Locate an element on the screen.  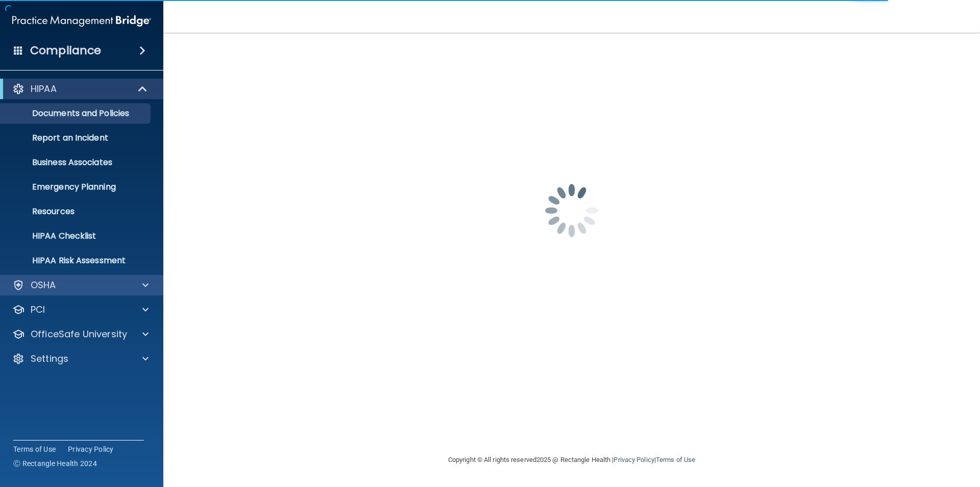
a: OSHA is located at coordinates (80, 285).